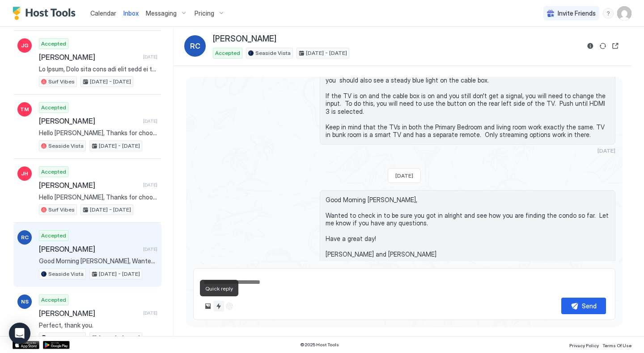 The width and height of the screenshot is (644, 353). What do you see at coordinates (219, 306) in the screenshot?
I see `button: Quick reply` at bounding box center [219, 306].